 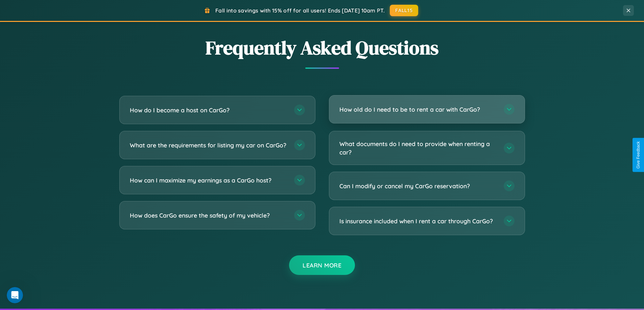 I want to click on h3: How old do I need to be to rent a car with CarGo?, so click(x=418, y=110).